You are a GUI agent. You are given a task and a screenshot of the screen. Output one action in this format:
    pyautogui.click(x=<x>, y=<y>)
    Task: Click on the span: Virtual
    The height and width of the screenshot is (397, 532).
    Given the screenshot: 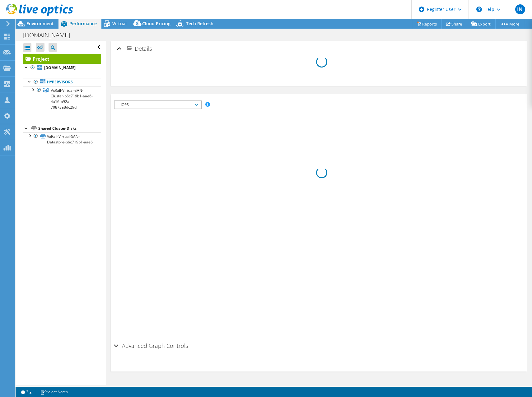 What is the action you would take?
    pyautogui.click(x=119, y=23)
    